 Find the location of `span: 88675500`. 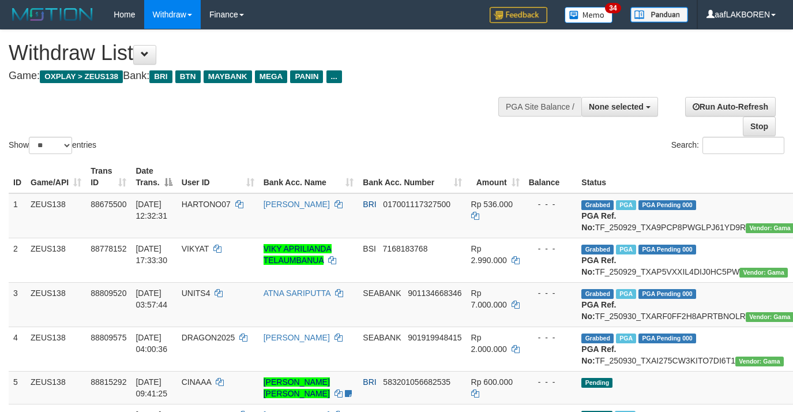

span: 88675500 is located at coordinates (108, 204).